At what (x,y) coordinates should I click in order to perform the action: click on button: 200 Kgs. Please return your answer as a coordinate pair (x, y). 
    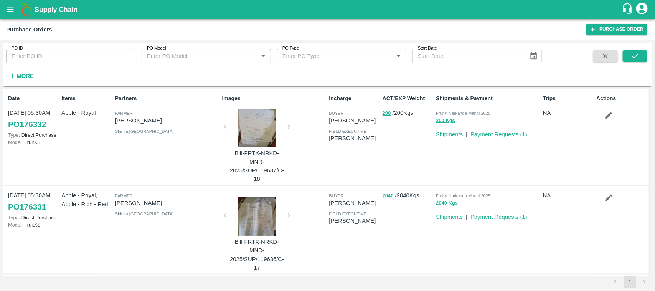
    Looking at the image, I should click on (446, 121).